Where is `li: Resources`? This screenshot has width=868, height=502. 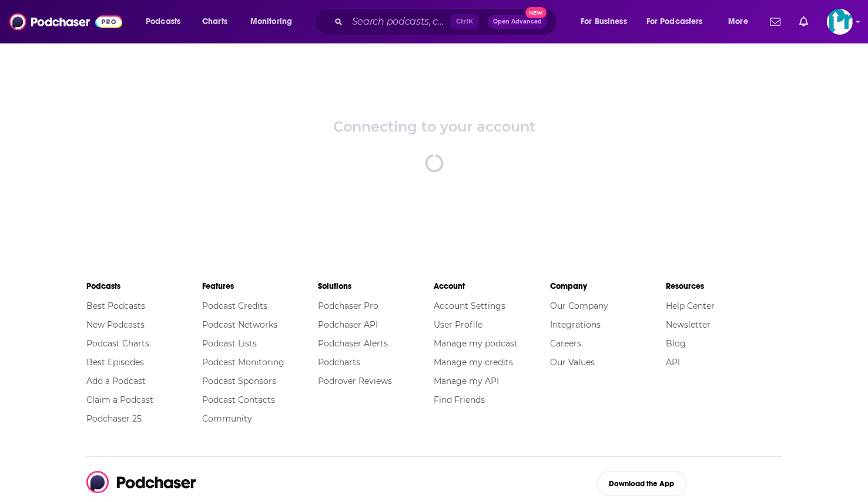 li: Resources is located at coordinates (723, 286).